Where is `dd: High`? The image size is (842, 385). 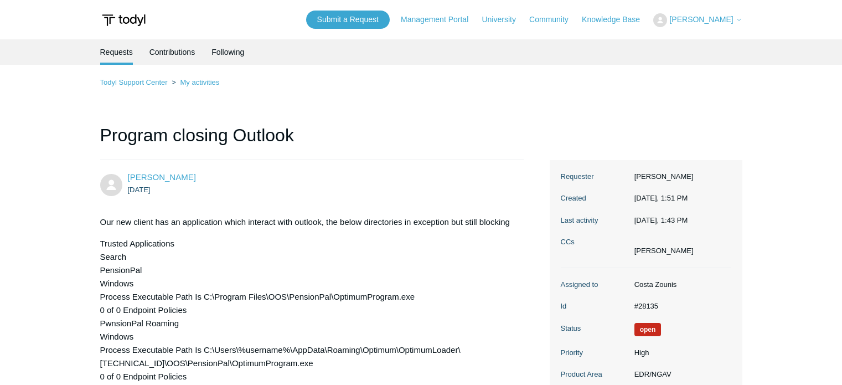
dd: High is located at coordinates (680, 353).